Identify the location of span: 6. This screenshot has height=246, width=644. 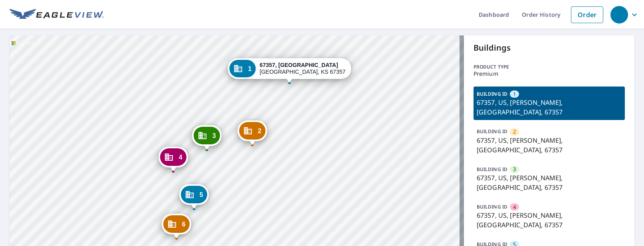
(183, 224).